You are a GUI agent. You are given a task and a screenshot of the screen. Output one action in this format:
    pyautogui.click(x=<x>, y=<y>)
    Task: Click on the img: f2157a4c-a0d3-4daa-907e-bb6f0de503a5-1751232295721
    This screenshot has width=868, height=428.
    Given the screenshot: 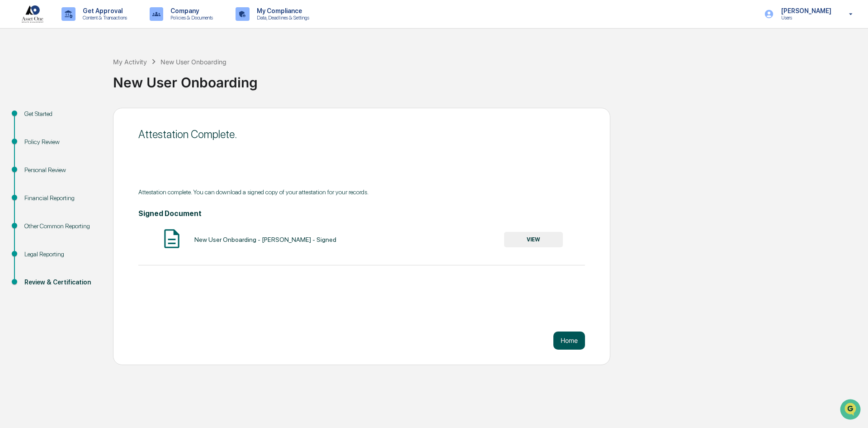 What is the action you would take?
    pyautogui.click(x=11, y=11)
    